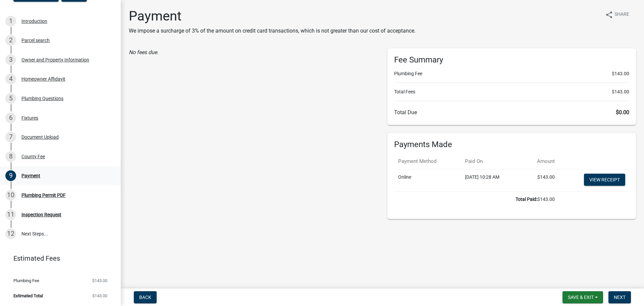 The image size is (644, 306). I want to click on td: Online, so click(427, 180).